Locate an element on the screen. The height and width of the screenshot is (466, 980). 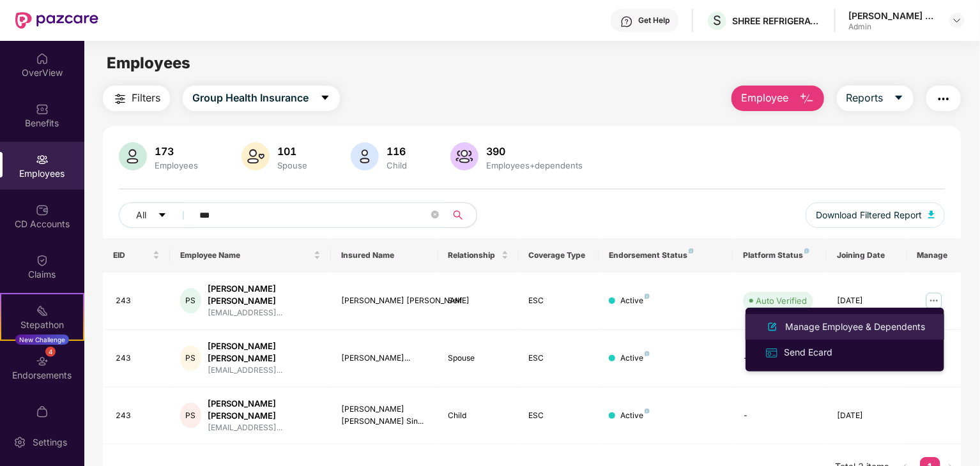
button: Group Health Insurancecaret-down is located at coordinates (261, 99).